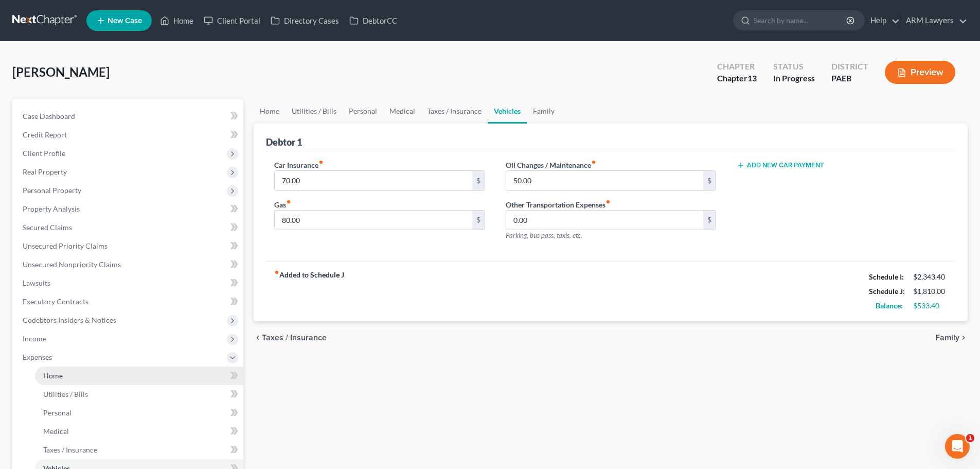 The image size is (980, 469). Describe the element at coordinates (850, 66) in the screenshot. I see `div: District` at that location.